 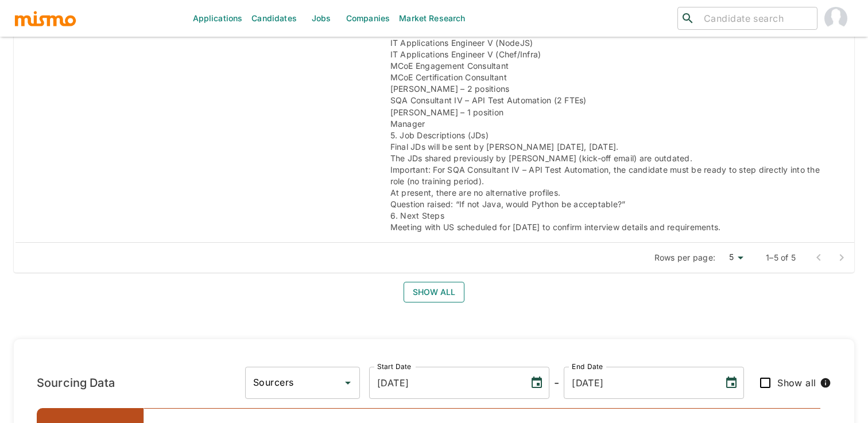 I want to click on input: Candidate search, so click(x=756, y=18).